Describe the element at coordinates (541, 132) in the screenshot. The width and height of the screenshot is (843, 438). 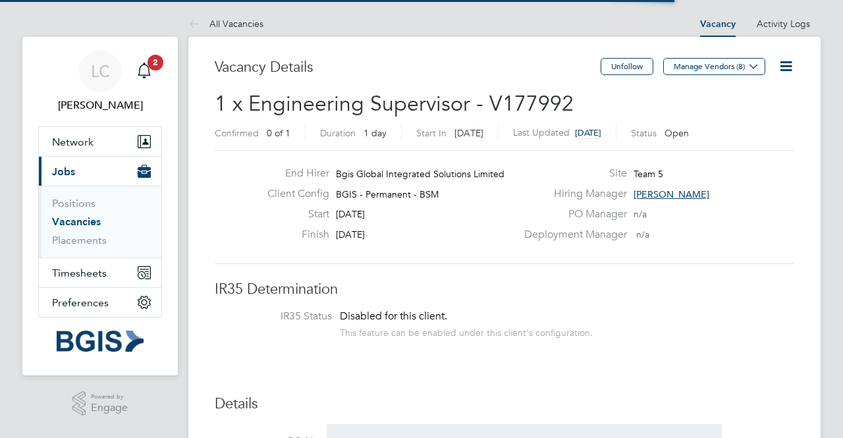
I see `label: Last Updated` at that location.